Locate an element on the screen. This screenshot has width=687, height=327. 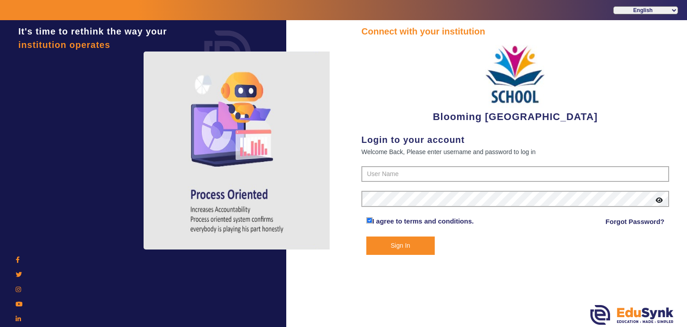
a: I agree to terms and conditions. is located at coordinates (423, 221).